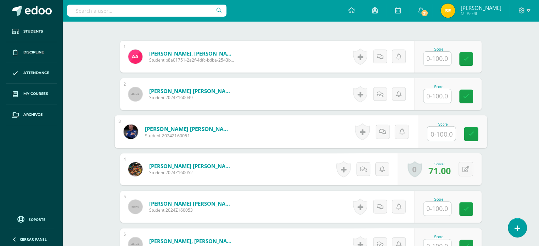 This screenshot has height=246, width=539. Describe the element at coordinates (439, 164) in the screenshot. I see `div: Score:` at that location.